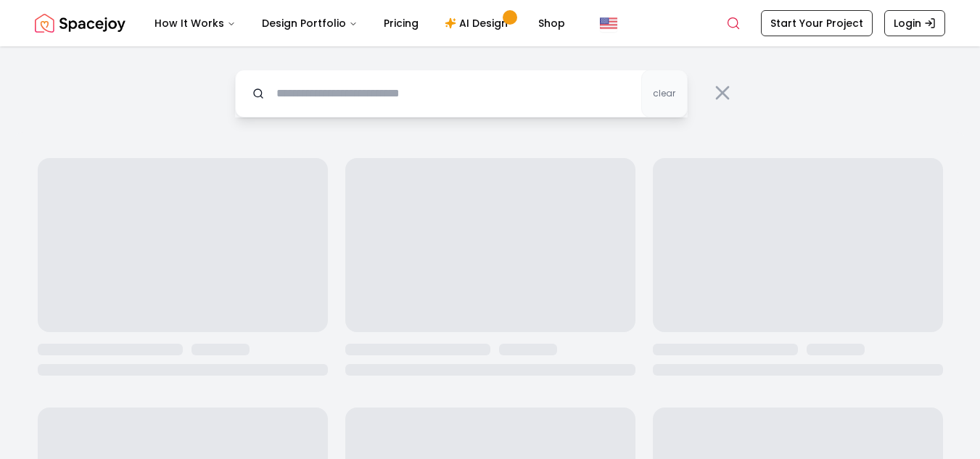  Describe the element at coordinates (664, 94) in the screenshot. I see `span: clear` at that location.